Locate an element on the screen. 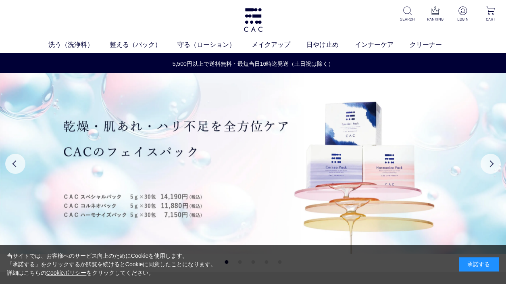 This screenshot has height=284, width=506. a: クリーナー is located at coordinates (434, 45).